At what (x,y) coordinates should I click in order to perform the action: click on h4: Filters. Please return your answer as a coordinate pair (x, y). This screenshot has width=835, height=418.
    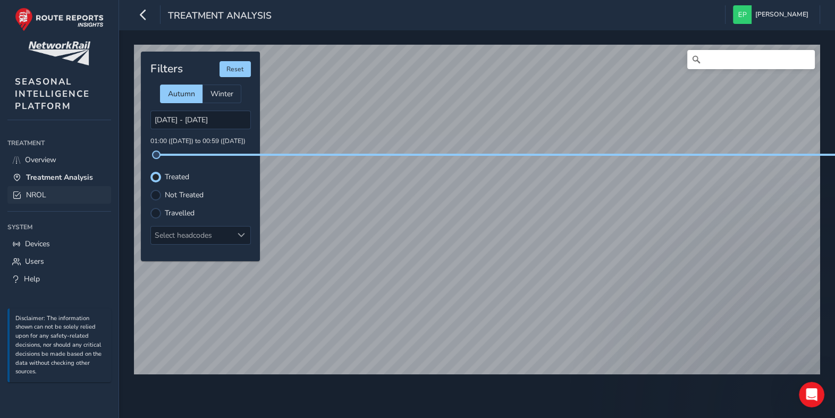
    Looking at the image, I should click on (166, 69).